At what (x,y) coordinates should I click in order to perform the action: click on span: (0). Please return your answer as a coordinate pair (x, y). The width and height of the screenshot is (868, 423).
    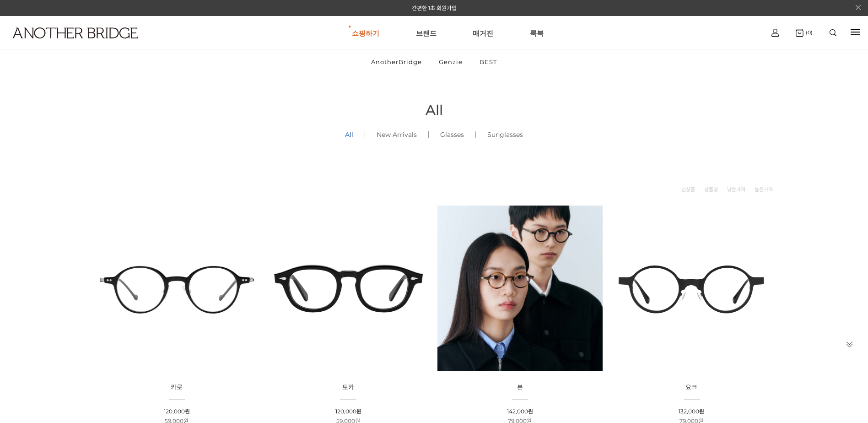
    Looking at the image, I should click on (808, 33).